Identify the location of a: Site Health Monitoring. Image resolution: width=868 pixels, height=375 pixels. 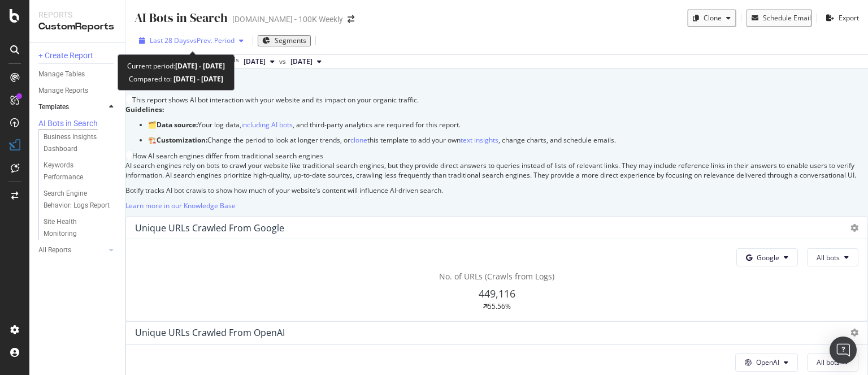
(80, 228).